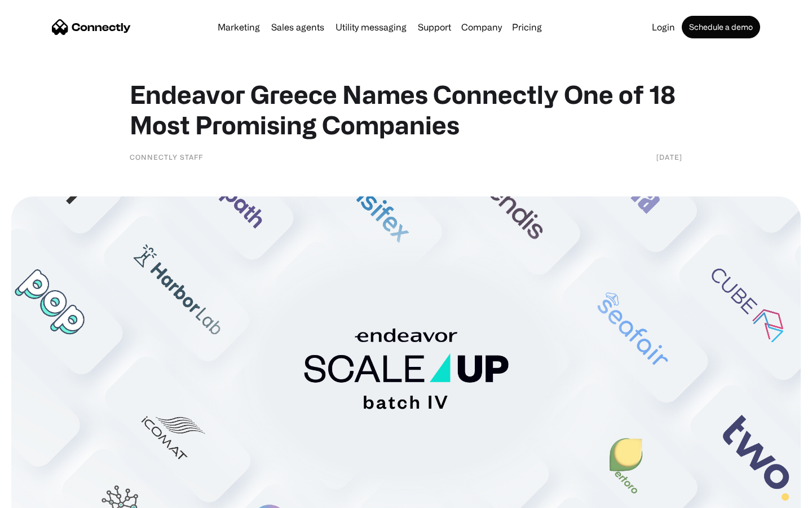  I want to click on a: Sales agents, so click(298, 27).